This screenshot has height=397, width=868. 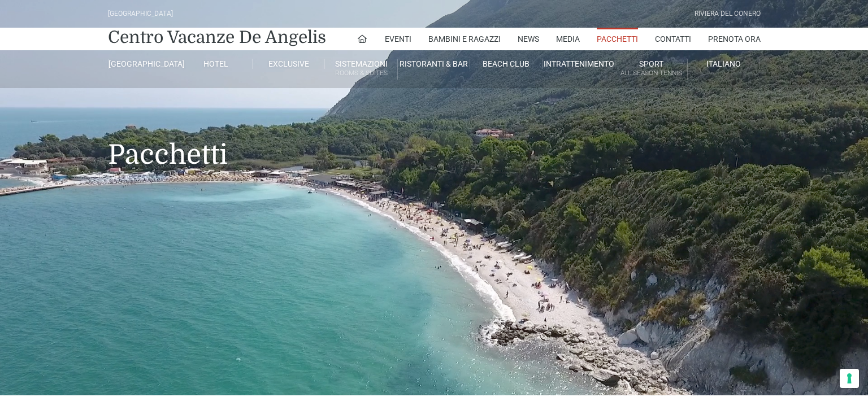 What do you see at coordinates (434, 64) in the screenshot?
I see `a: Ristoranti & Bar` at bounding box center [434, 64].